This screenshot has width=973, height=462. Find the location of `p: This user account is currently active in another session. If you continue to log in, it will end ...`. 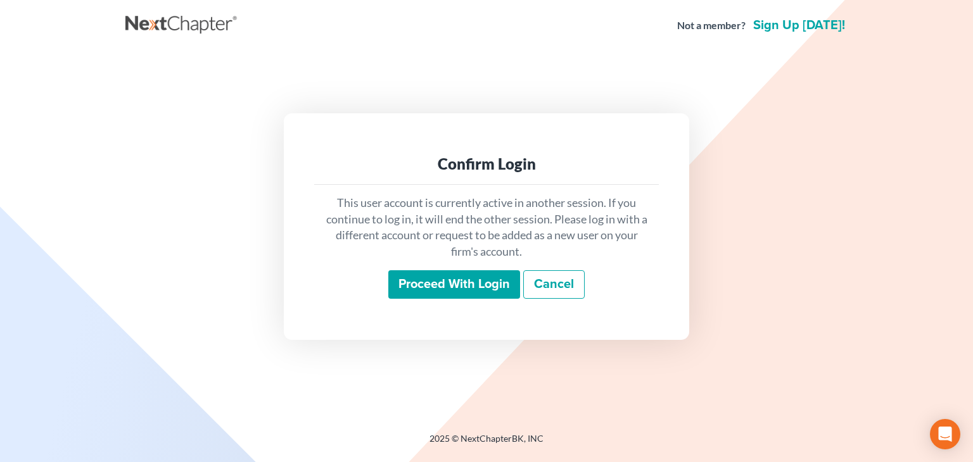

p: This user account is currently active in another session. If you continue to log in, it will end ... is located at coordinates (486, 227).